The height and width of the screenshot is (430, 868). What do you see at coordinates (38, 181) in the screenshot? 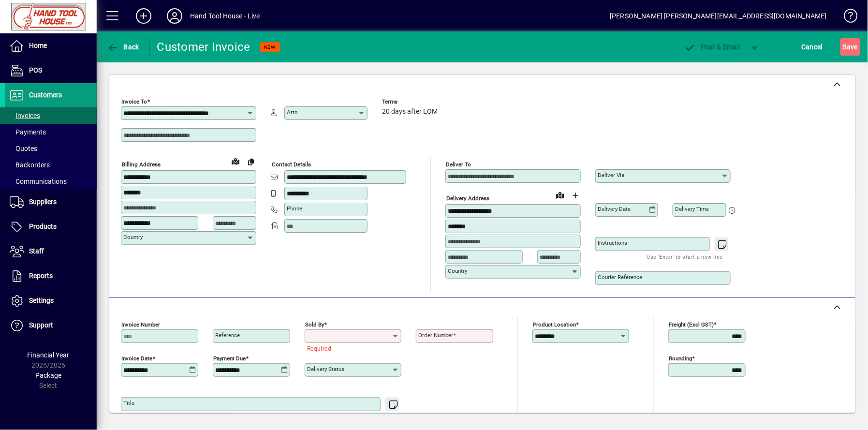
I see `span: Communications` at bounding box center [38, 181].